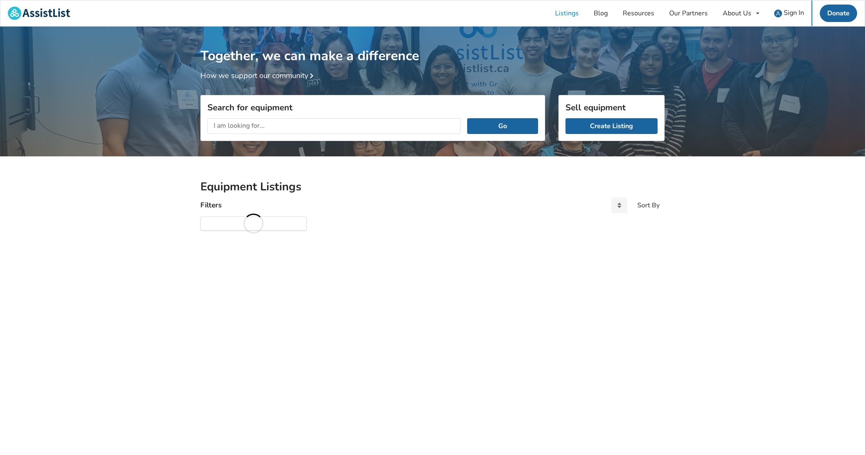  I want to click on a: user icon Sign In, so click(789, 13).